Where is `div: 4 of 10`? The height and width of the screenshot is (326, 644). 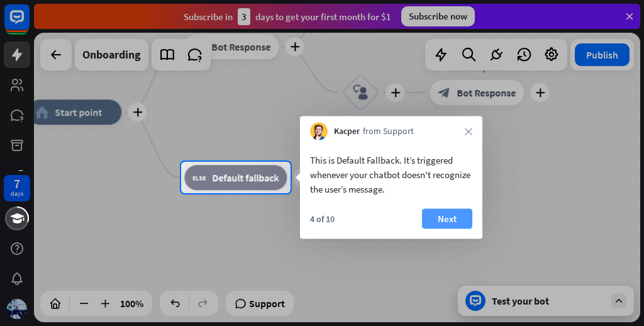
div: 4 of 10 is located at coordinates (322, 219).